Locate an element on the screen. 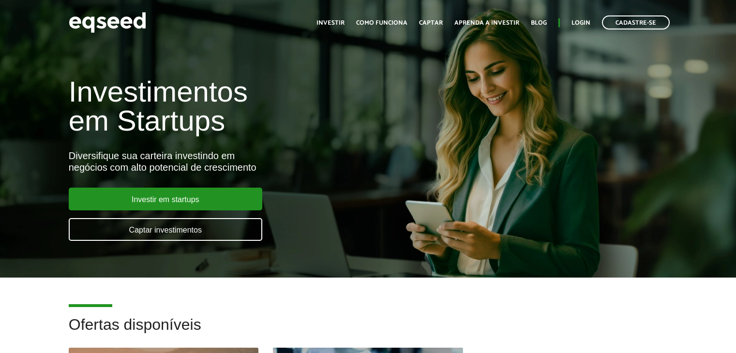  a: Login is located at coordinates (580, 23).